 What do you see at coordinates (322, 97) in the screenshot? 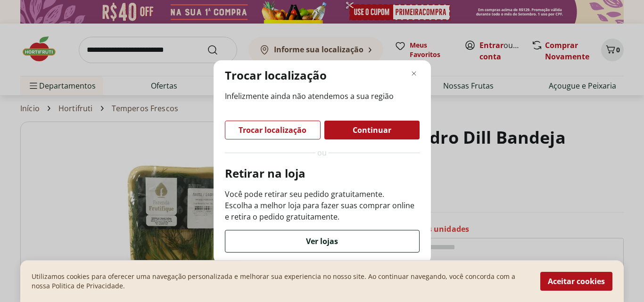
I see `span: Infelizmente ainda não atendemos a sua região` at bounding box center [322, 97].